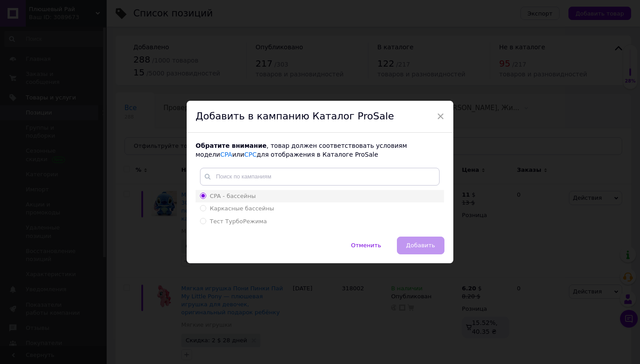  Describe the element at coordinates (320, 117) in the screenshot. I see `div: Добавить в кампанию Каталог ProSale` at that location.